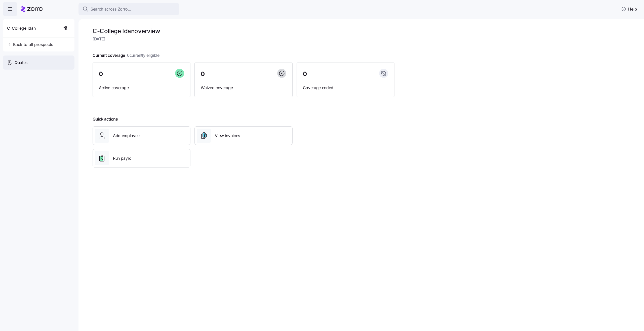  I want to click on span: View invoices, so click(228, 136).